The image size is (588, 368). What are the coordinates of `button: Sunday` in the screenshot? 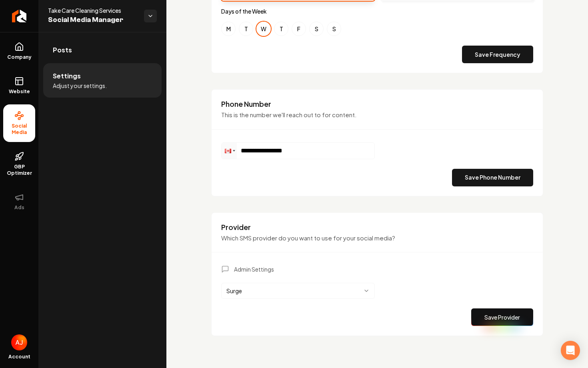 It's located at (334, 29).